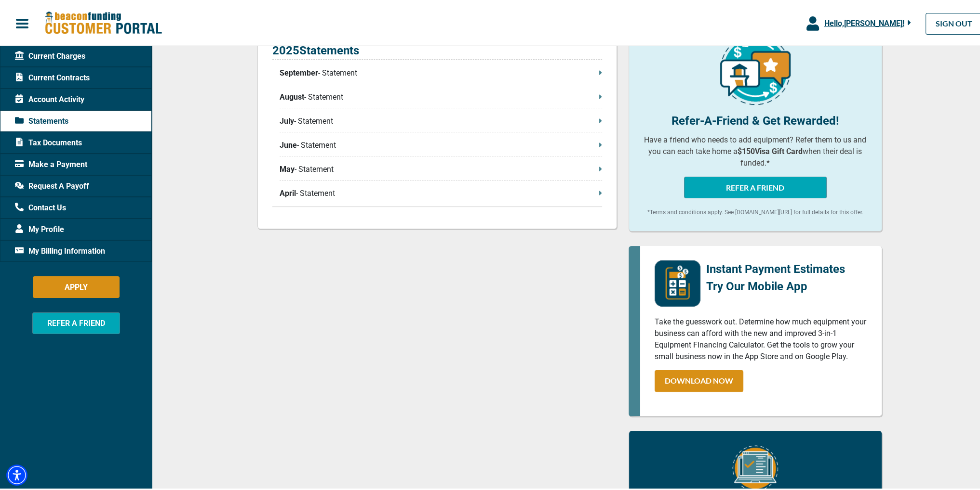  I want to click on b: $150 Visa Gift Card, so click(769, 150).